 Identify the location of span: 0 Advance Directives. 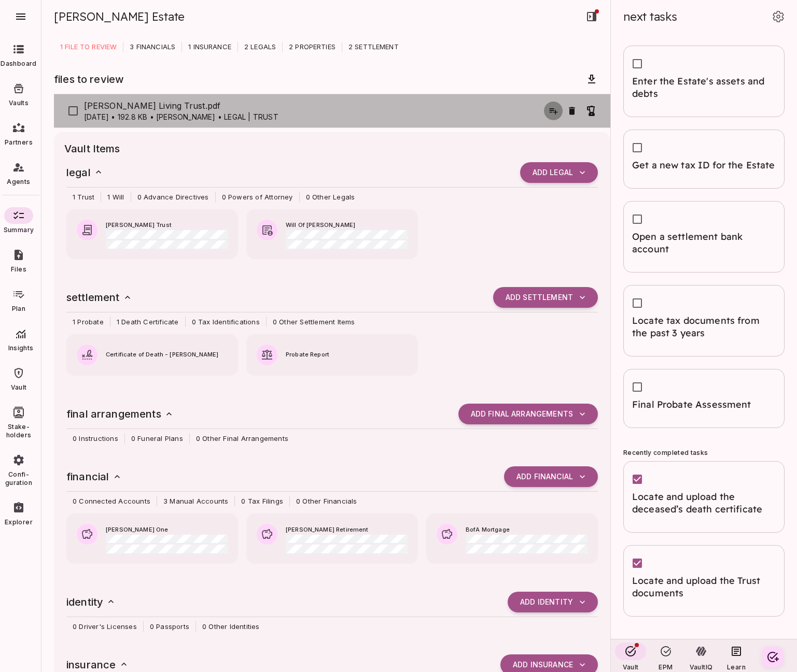
(173, 197).